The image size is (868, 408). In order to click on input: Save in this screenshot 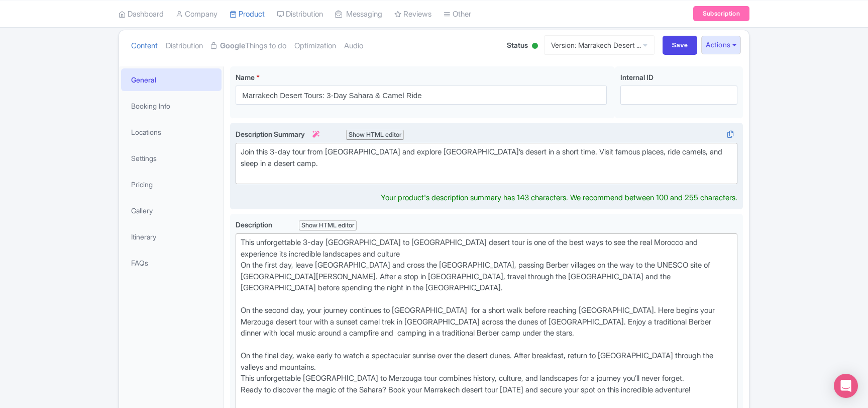, I will do `click(681, 46)`.